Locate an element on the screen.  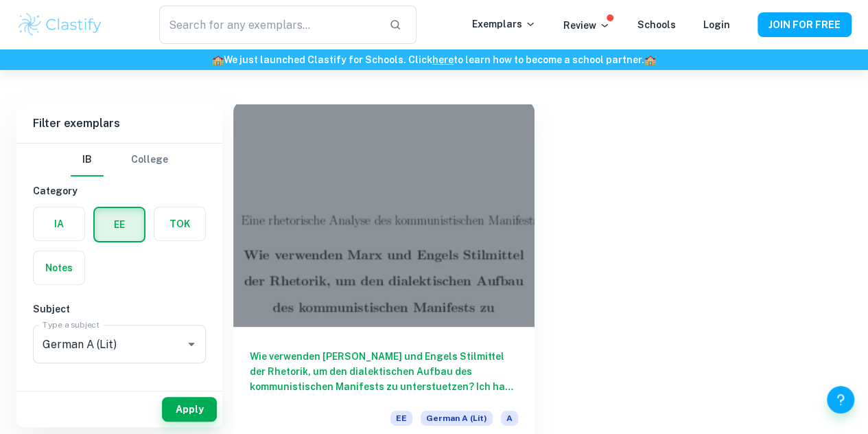
h6: Category is located at coordinates (120, 191).